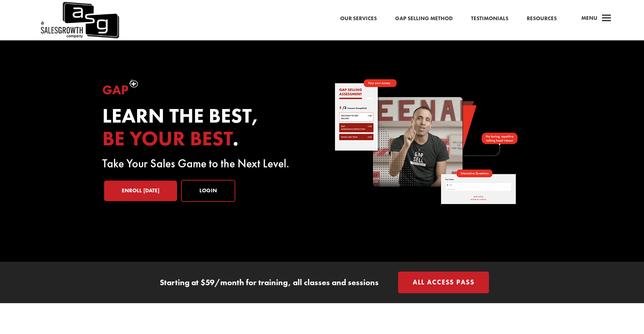  What do you see at coordinates (443, 282) in the screenshot?
I see `a: All Access Pass` at bounding box center [443, 282].